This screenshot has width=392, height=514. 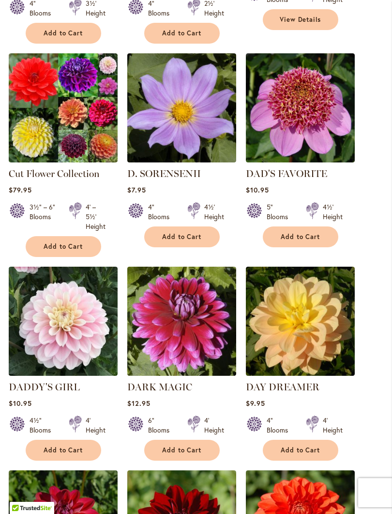 What do you see at coordinates (182, 321) in the screenshot?
I see `img: DARK MAGIC` at bounding box center [182, 321].